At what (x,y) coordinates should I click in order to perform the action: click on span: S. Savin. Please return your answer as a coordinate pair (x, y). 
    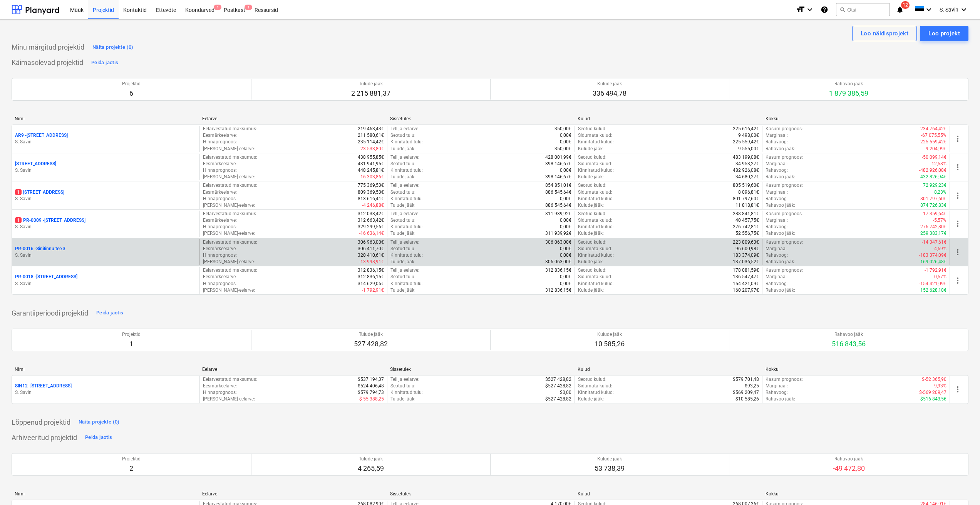
    Looking at the image, I should click on (948, 10).